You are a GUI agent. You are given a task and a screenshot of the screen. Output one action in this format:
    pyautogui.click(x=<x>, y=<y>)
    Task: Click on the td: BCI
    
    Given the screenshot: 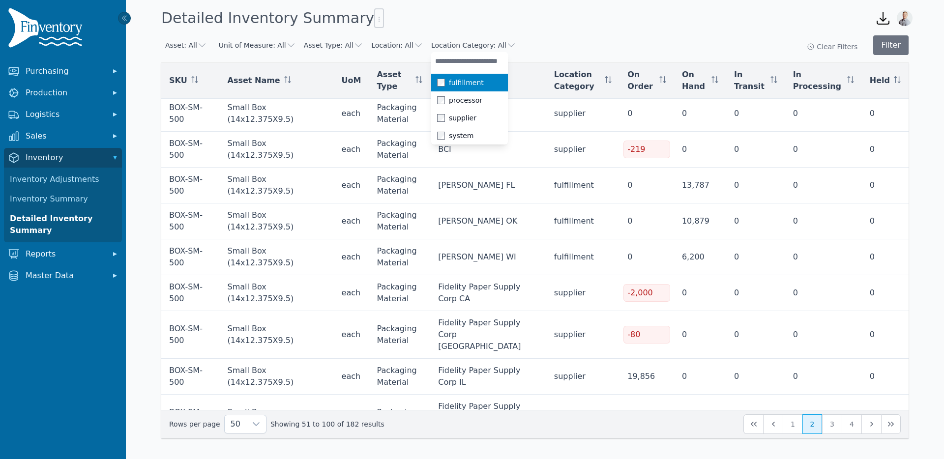 What is the action you would take?
    pyautogui.click(x=488, y=149)
    